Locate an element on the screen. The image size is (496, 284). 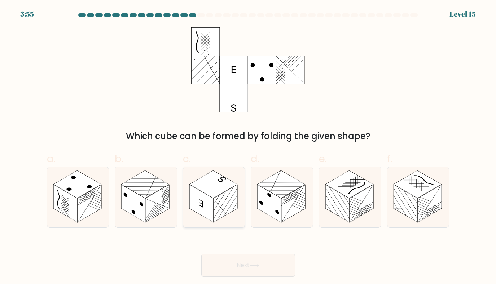
span: a. is located at coordinates (51, 159).